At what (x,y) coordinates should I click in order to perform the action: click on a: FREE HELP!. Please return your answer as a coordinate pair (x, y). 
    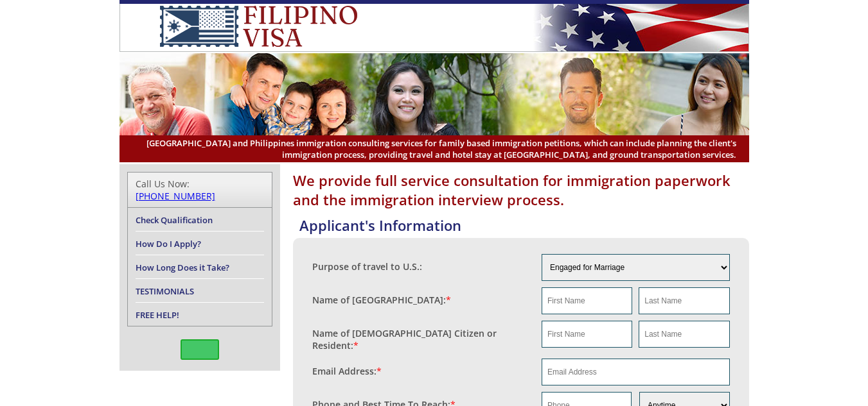
    Looking at the image, I should click on (157, 315).